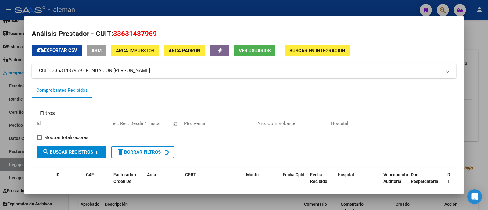  Describe the element at coordinates (62, 90) in the screenshot. I see `div: Comprobantes Recibidos` at that location.